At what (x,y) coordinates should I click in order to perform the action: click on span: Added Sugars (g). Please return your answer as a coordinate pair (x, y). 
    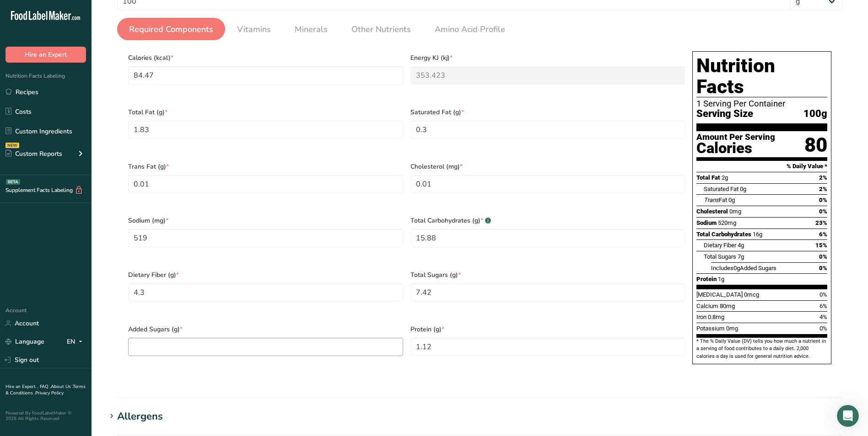
    Looking at the image, I should click on (266, 330).